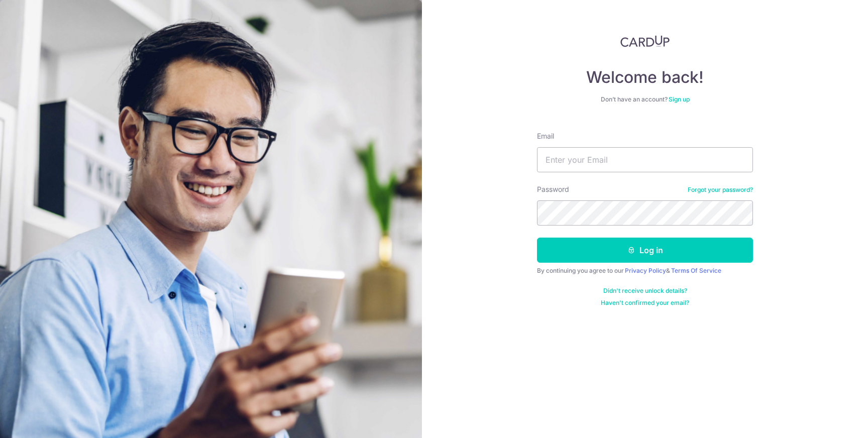 This screenshot has width=868, height=438. What do you see at coordinates (646, 270) in the screenshot?
I see `a: Privacy Policy` at bounding box center [646, 270].